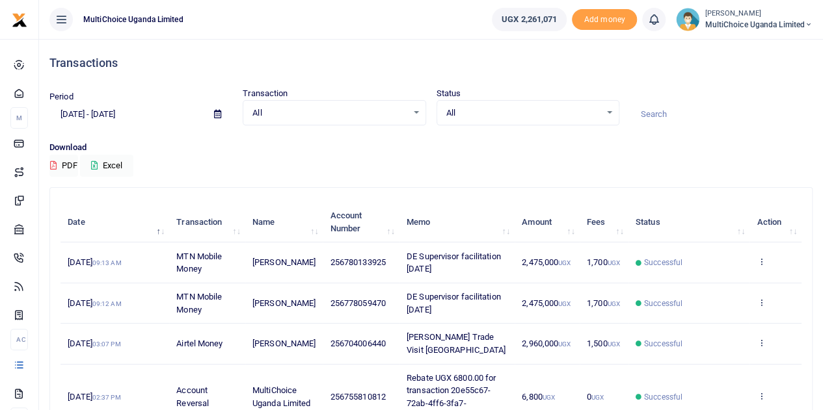 This screenshot has height=410, width=823. Describe the element at coordinates (604, 222) in the screenshot. I see `th: Fees: activate to sort column ascending` at that location.